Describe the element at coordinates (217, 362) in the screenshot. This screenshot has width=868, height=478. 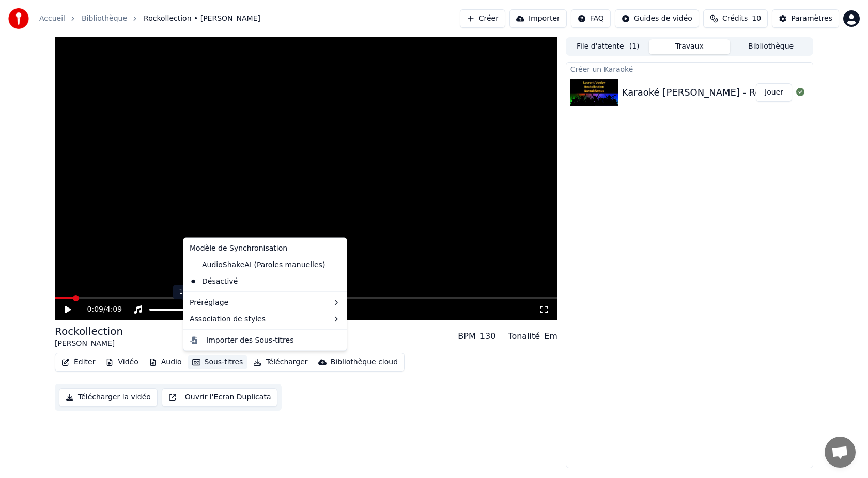
I see `button: Sous-titres` at that location.